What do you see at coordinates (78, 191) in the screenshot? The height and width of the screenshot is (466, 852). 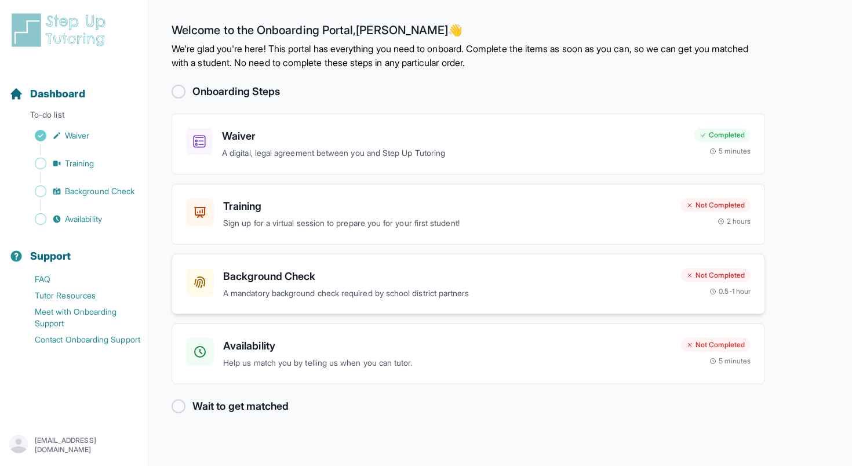 I see `a: Background Check` at bounding box center [78, 191].